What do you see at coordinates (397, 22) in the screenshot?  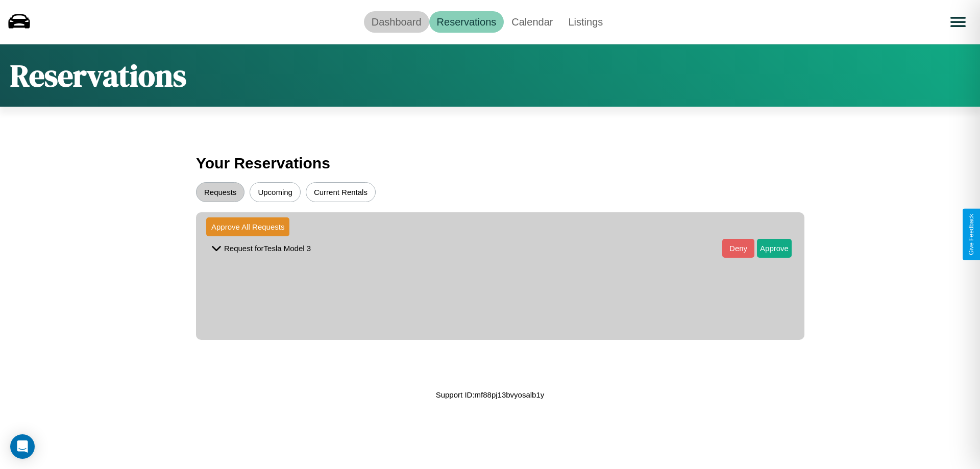 I see `a: Dashboard` at bounding box center [397, 22].